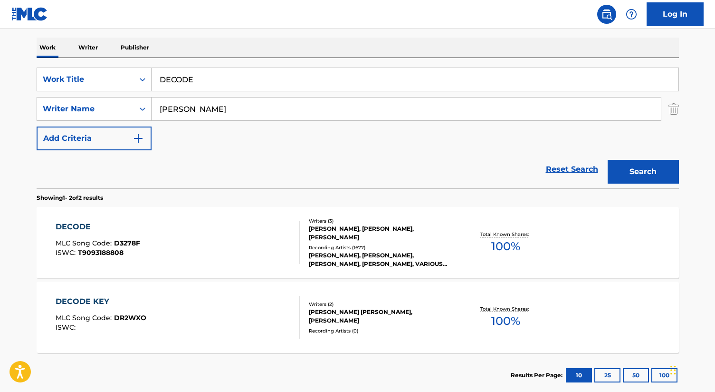  I want to click on a: Reset Search, so click(572, 169).